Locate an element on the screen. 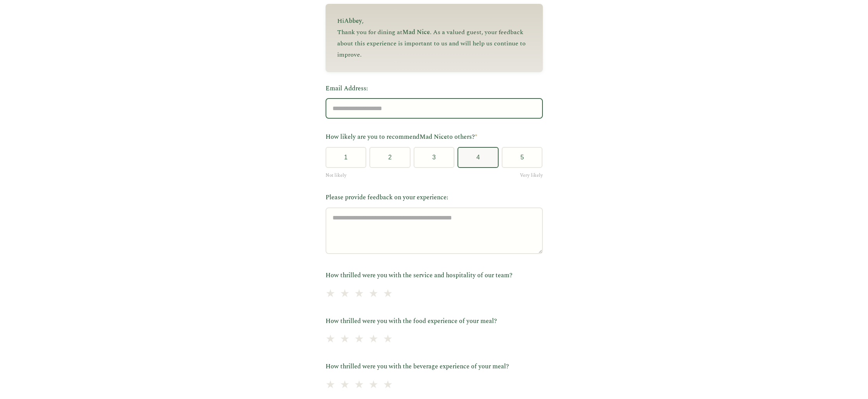  p: Hi , is located at coordinates (434, 21).